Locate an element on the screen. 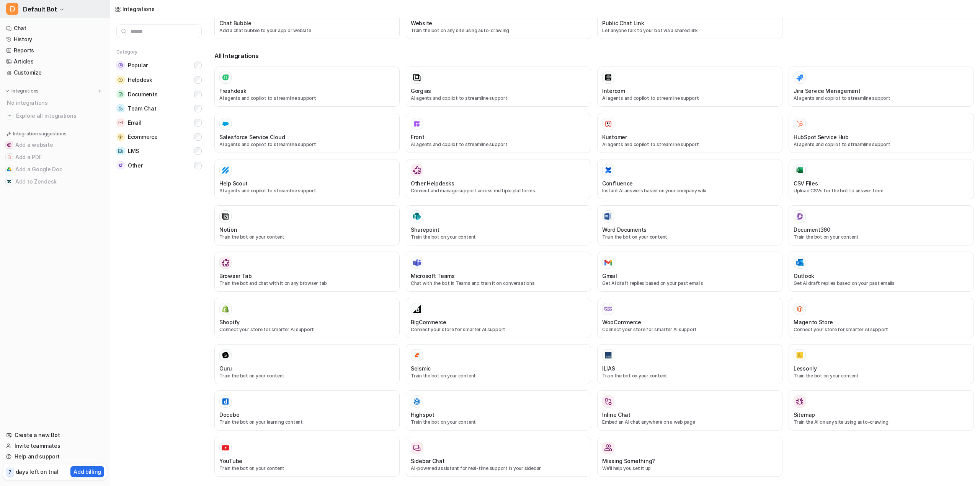 The image size is (980, 486). img: Other is located at coordinates (121, 165).